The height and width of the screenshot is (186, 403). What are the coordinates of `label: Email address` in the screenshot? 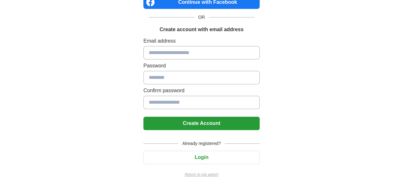 It's located at (201, 41).